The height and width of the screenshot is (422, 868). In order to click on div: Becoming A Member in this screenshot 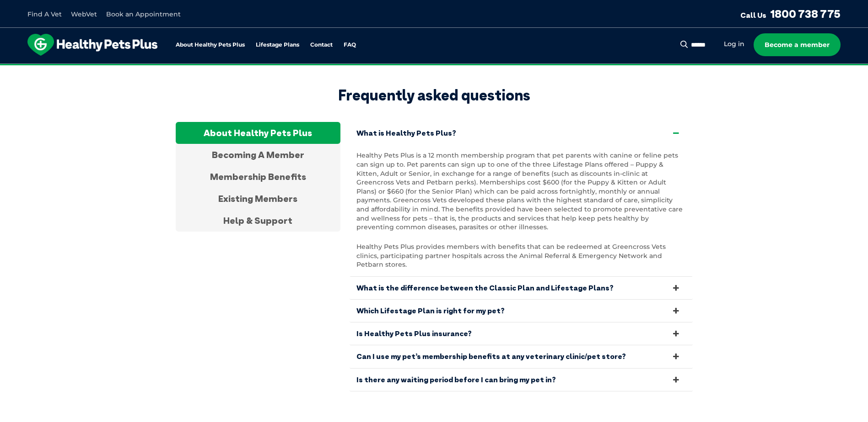, I will do `click(258, 155)`.